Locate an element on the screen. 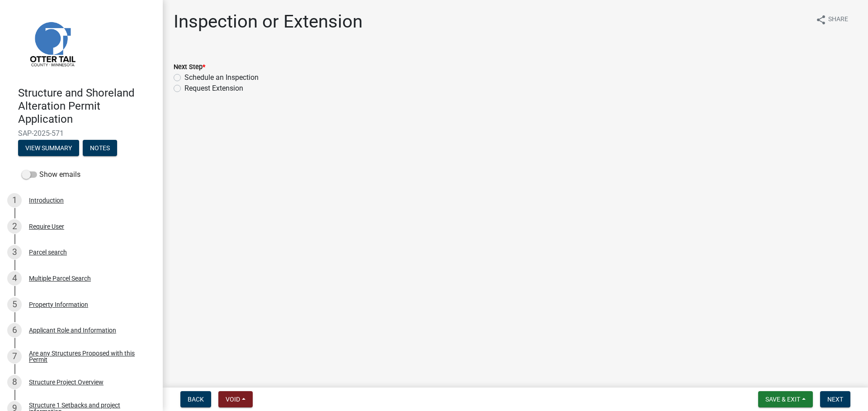  span: Back is located at coordinates (195, 399).